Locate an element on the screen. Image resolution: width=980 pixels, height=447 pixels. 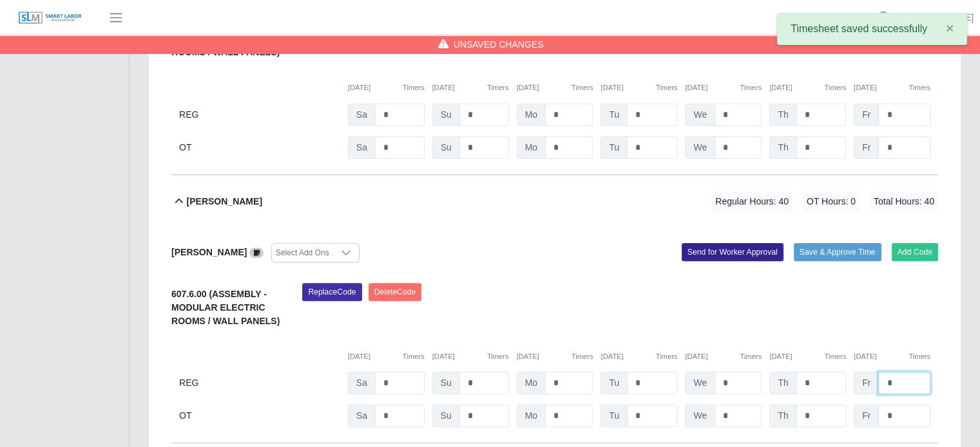
span: Regular Hours: 40 is located at coordinates (752, 201).